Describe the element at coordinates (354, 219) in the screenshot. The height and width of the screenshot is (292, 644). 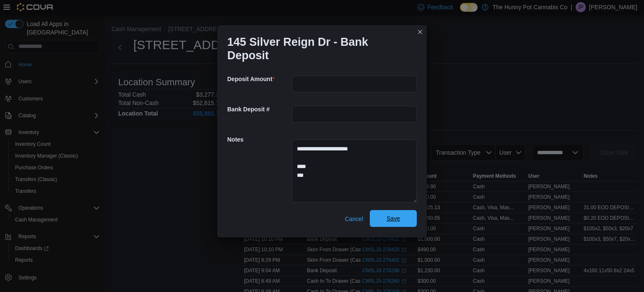
I see `button: Cancel` at that location.